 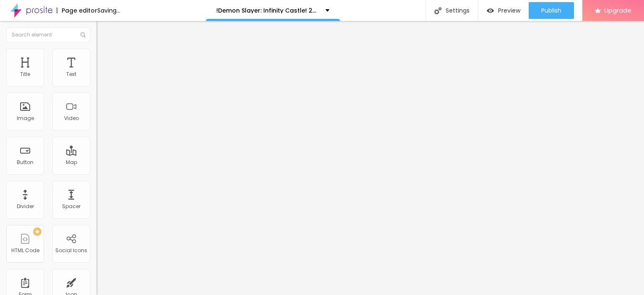 What do you see at coordinates (490, 11) in the screenshot?
I see `img: view-1.svg` at bounding box center [490, 11].